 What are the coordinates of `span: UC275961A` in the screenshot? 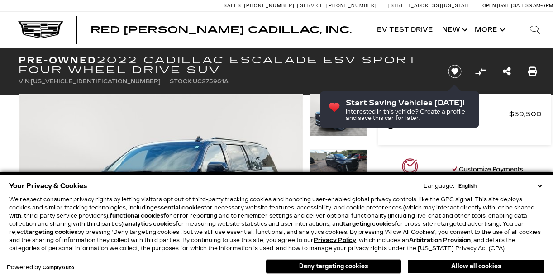 It's located at (210, 81).